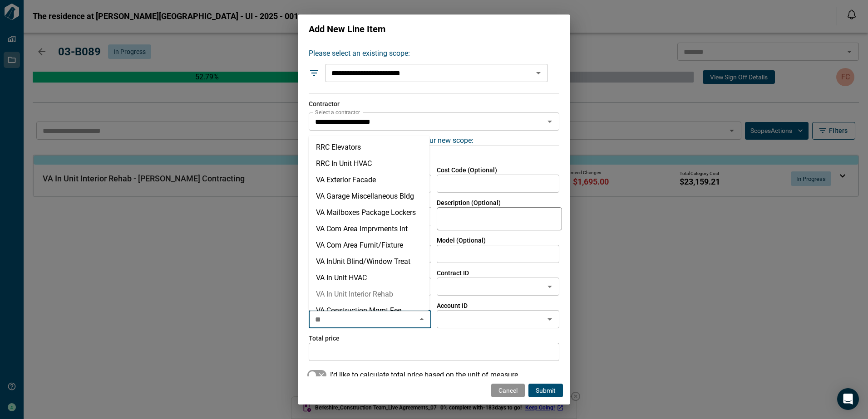 The width and height of the screenshot is (868, 419). What do you see at coordinates (369, 278) in the screenshot?
I see `li: VA In Unit HVAC` at bounding box center [369, 278].